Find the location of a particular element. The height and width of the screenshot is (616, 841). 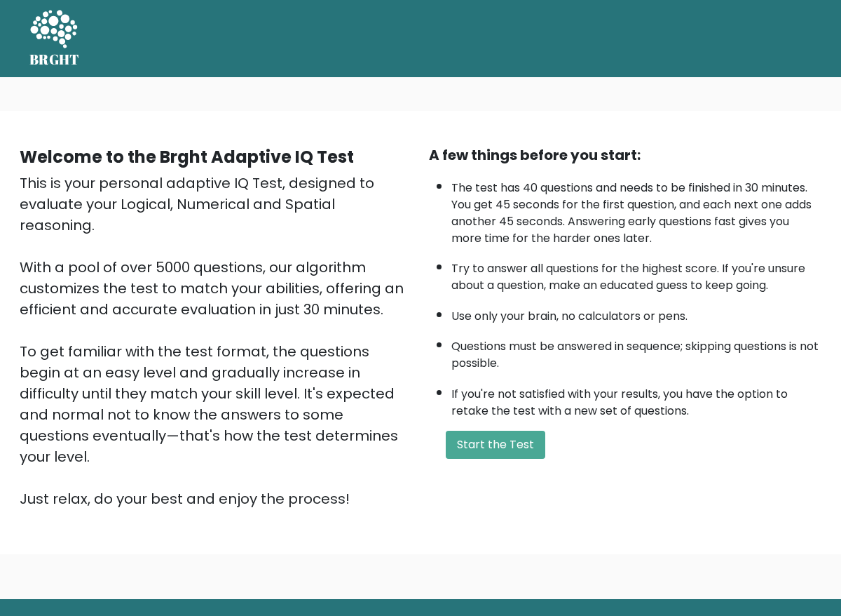

li: The test has 40 questions and needs to be finished in 30 minutes. You get 45 seconds for the firs... is located at coordinates (637, 209).